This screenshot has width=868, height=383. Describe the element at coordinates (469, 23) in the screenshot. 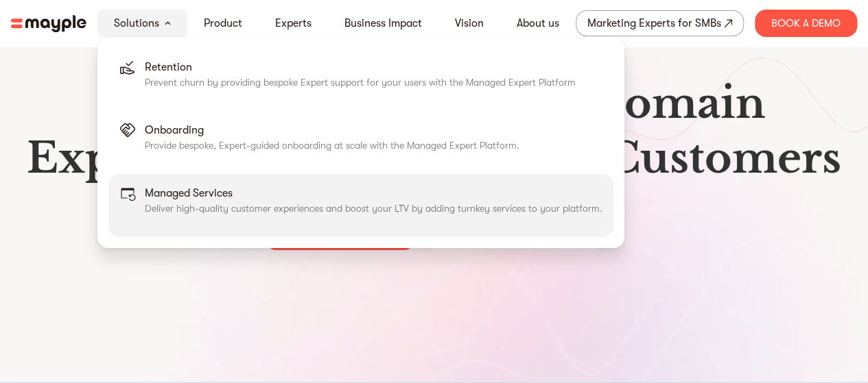

I see `a: Vision` at that location.